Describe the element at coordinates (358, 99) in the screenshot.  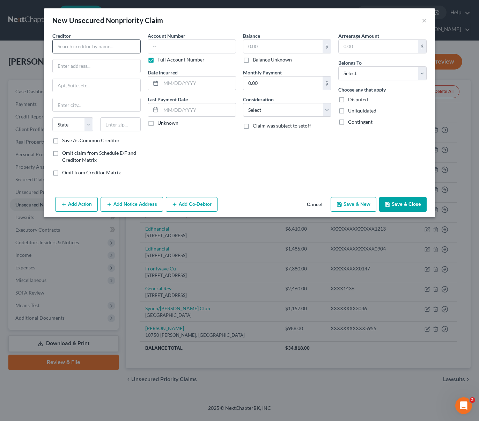
I see `span: Disputed` at that location.